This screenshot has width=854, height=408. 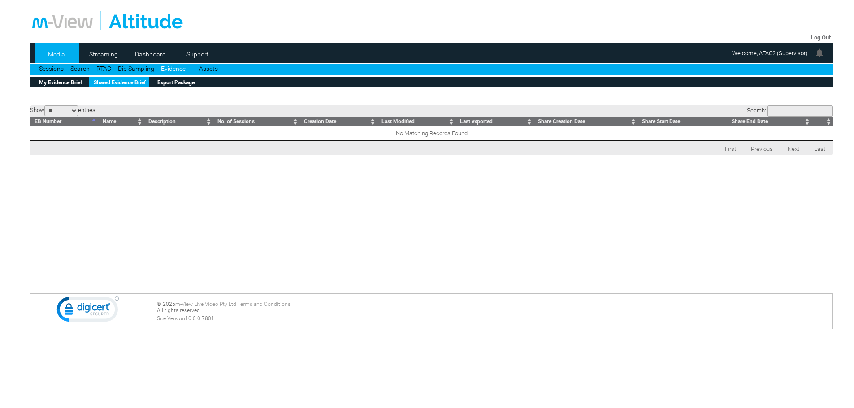 What do you see at coordinates (208, 69) in the screenshot?
I see `a: Assets` at bounding box center [208, 69].